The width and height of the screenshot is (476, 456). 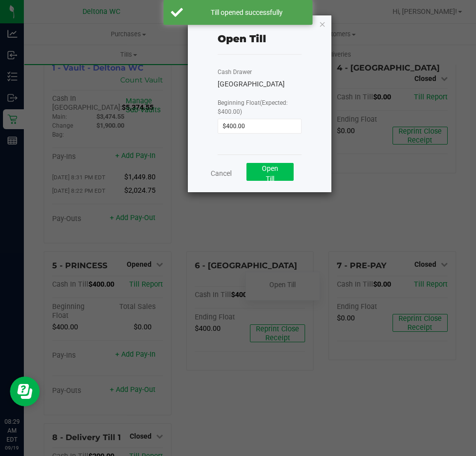 What do you see at coordinates (270, 173) in the screenshot?
I see `span: Open Till` at bounding box center [270, 173].